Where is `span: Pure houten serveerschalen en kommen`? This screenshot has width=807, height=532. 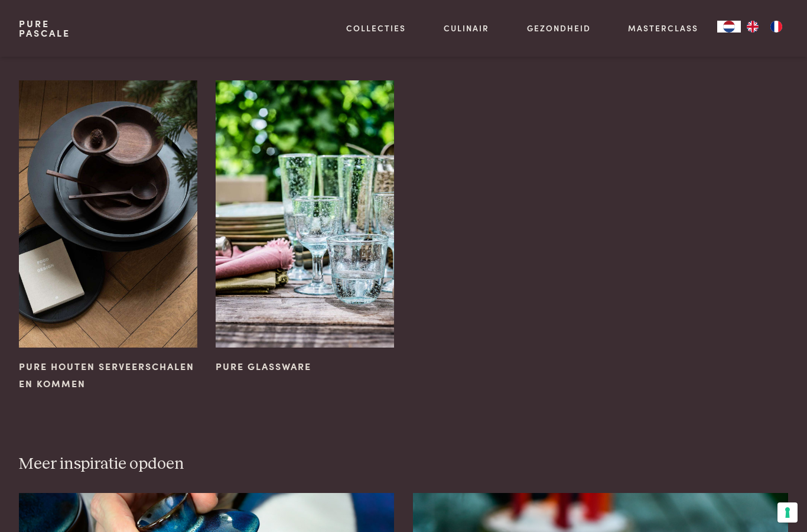 span: Pure houten serveerschalen en kommen is located at coordinates (106, 374).